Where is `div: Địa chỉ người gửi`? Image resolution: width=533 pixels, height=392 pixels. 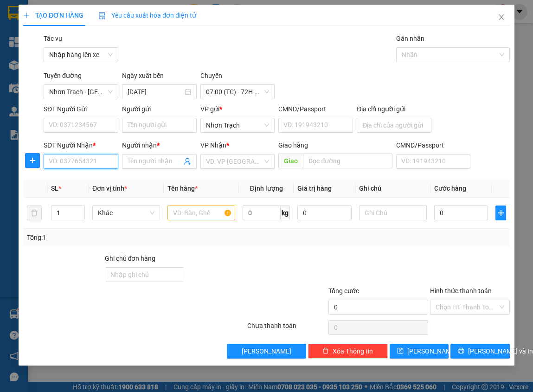
div: Địa chỉ người gửi is located at coordinates (394, 109).